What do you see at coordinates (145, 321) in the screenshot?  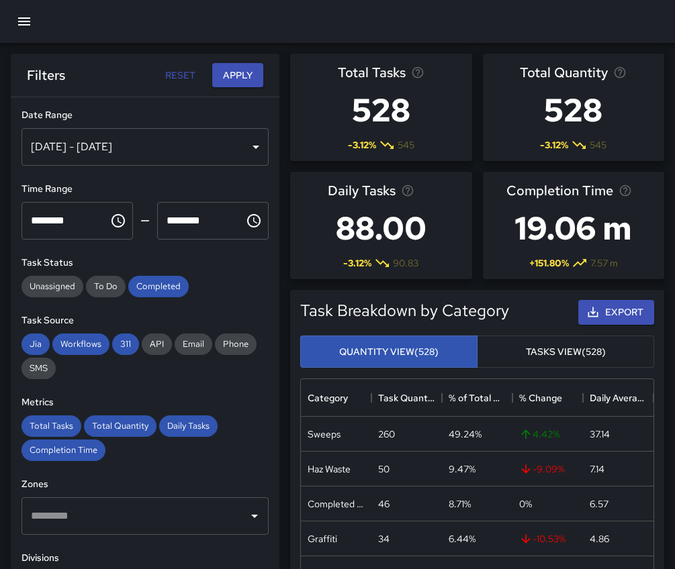 I see `h6: Task Source` at bounding box center [145, 321].